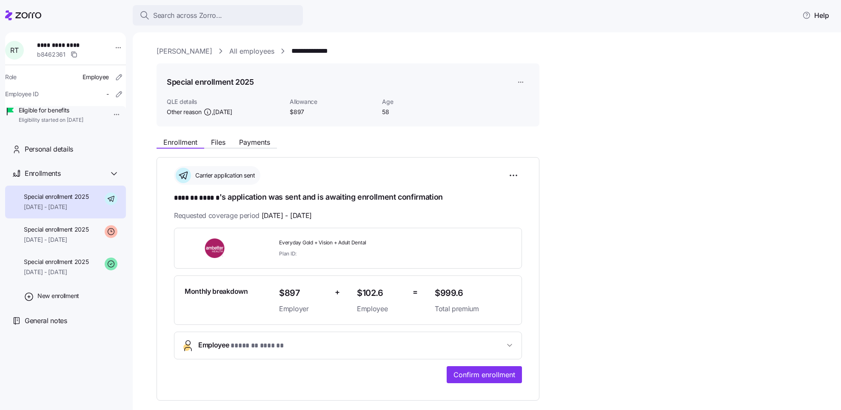 The width and height of the screenshot is (841, 410). Describe the element at coordinates (218, 142) in the screenshot. I see `span: Files` at that location.